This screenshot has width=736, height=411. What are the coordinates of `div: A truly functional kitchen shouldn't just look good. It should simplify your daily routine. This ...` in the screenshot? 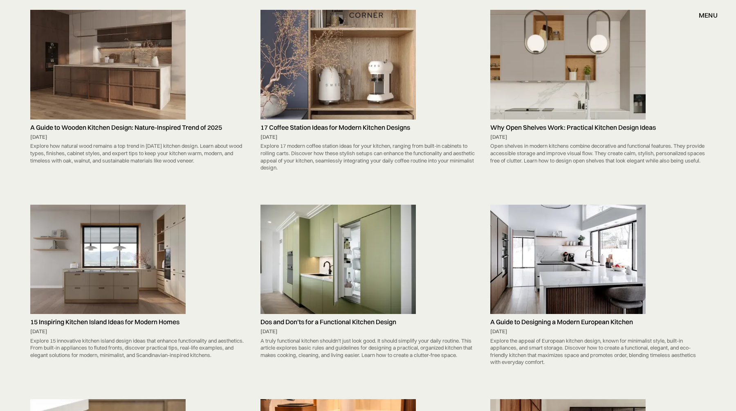 It's located at (368, 348).